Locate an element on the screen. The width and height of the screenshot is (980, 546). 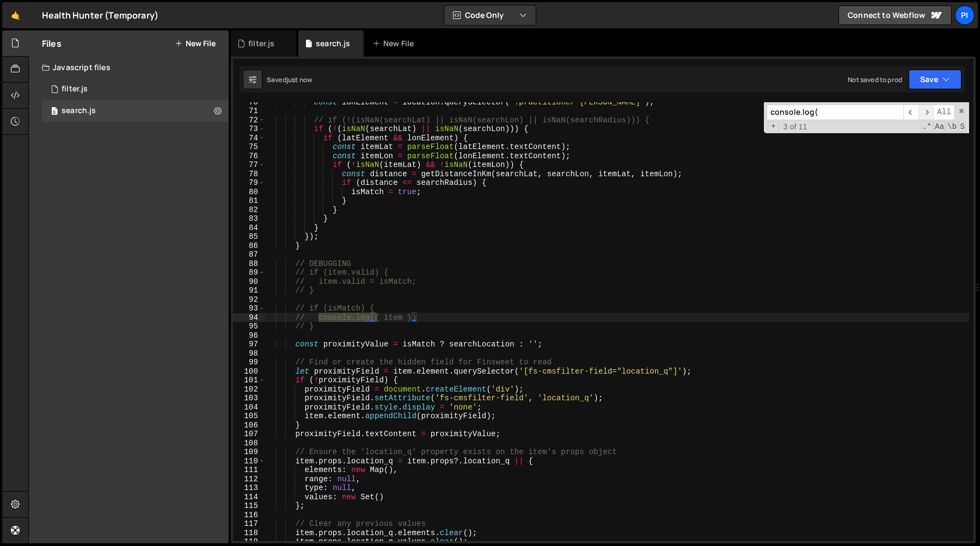
div: 83 is located at coordinates (249, 219).